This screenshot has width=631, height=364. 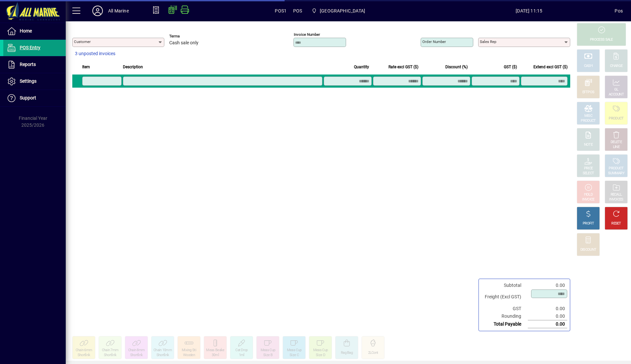 I want to click on div: CASH, so click(x=588, y=66).